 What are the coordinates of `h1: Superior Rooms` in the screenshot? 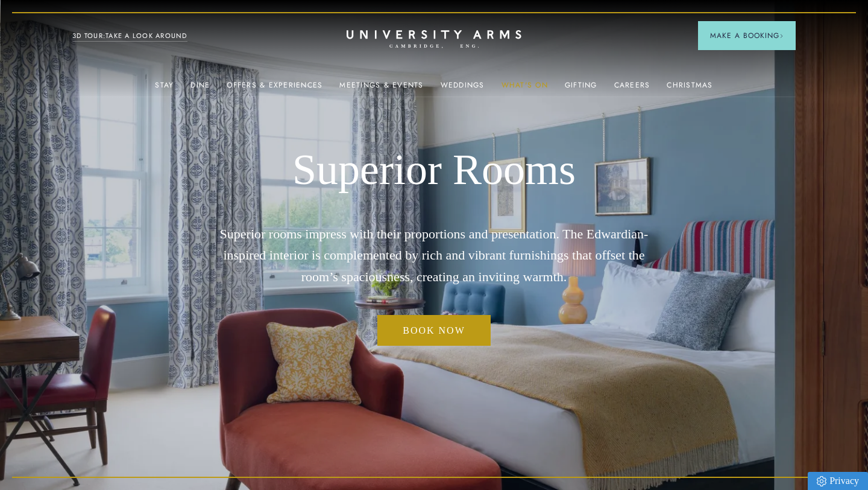 It's located at (434, 170).